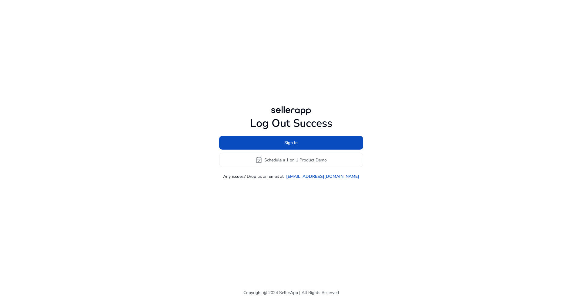  I want to click on p: Any issues? Drop us an email at, so click(254, 176).